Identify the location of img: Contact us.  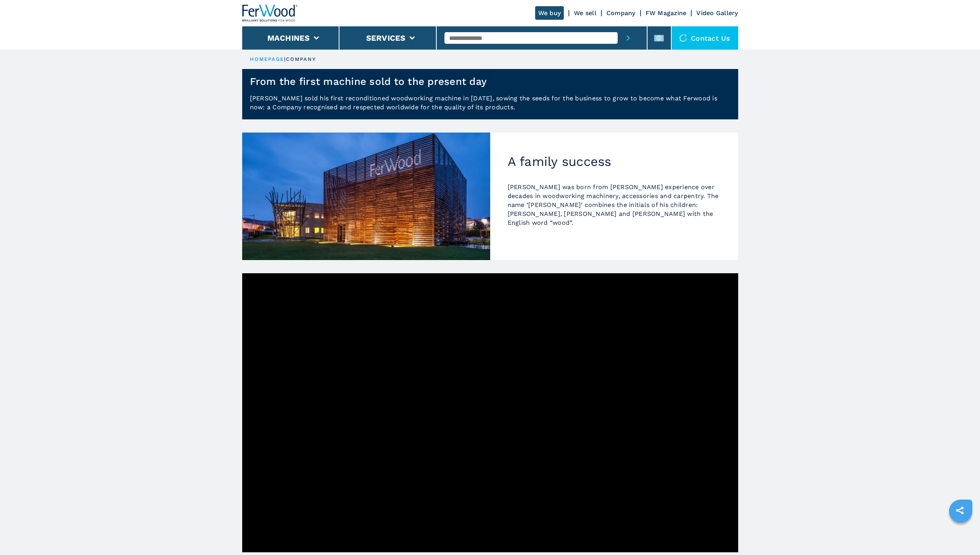
(683, 38).